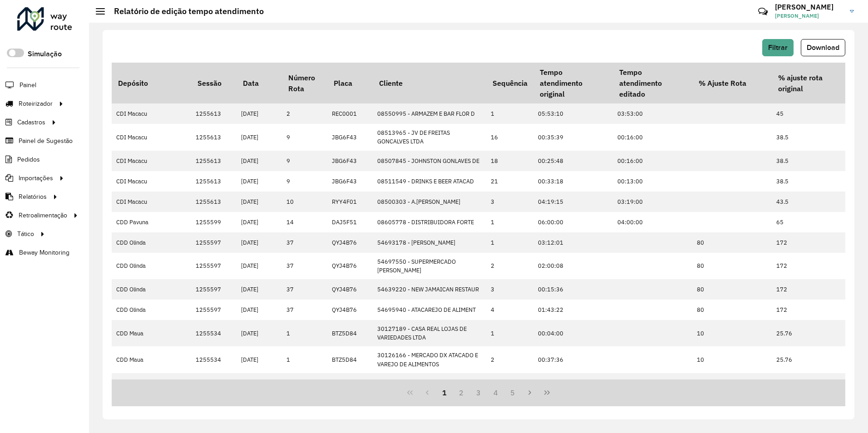  I want to click on td: 01:43:22, so click(573, 310).